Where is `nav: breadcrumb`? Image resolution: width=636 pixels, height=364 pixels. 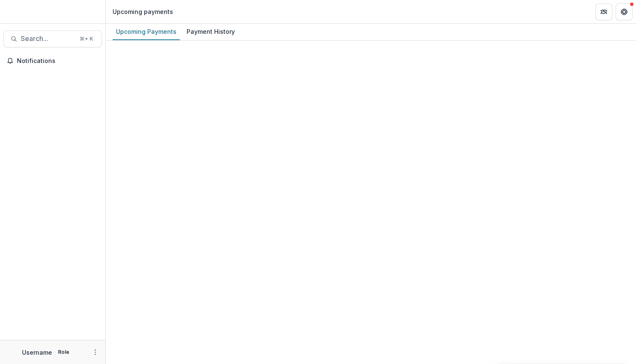 nav: breadcrumb is located at coordinates (143, 11).